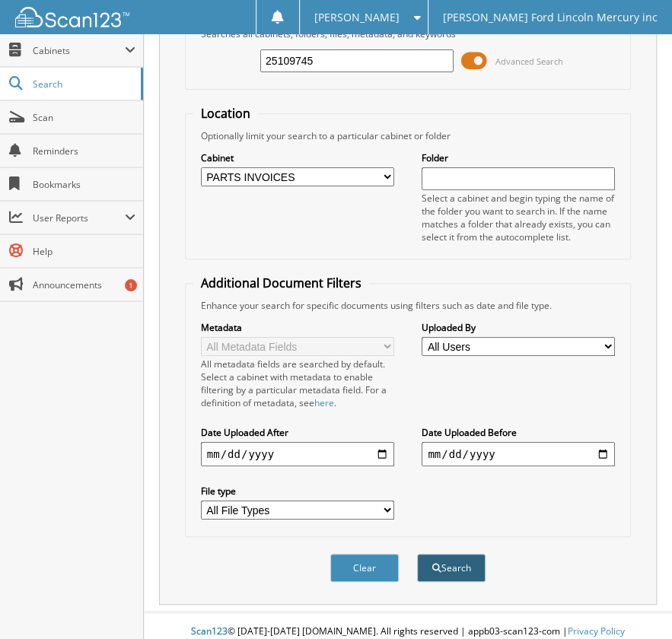 The height and width of the screenshot is (639, 672). Describe the element at coordinates (298, 454) in the screenshot. I see `input: start` at that location.